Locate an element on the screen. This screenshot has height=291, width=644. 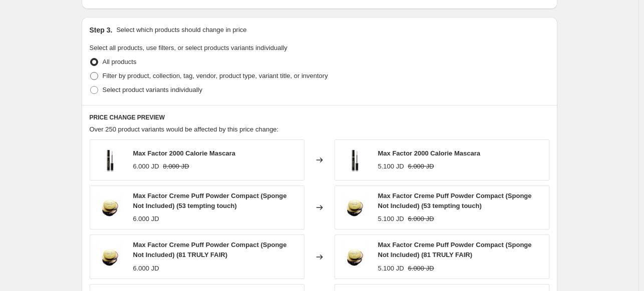
h6: PRICE CHANGE PREVIEW is located at coordinates (319, 117).